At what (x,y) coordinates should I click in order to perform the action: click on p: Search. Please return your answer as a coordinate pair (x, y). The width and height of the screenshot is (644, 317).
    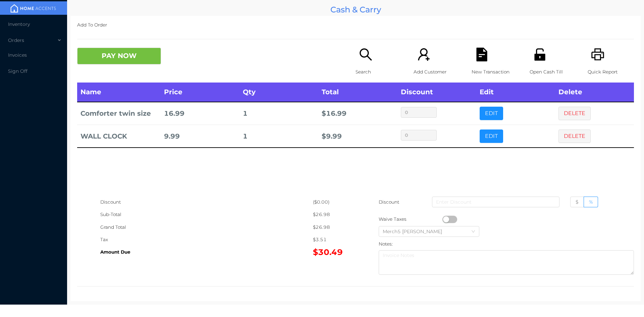
    Looking at the image, I should click on (379, 72).